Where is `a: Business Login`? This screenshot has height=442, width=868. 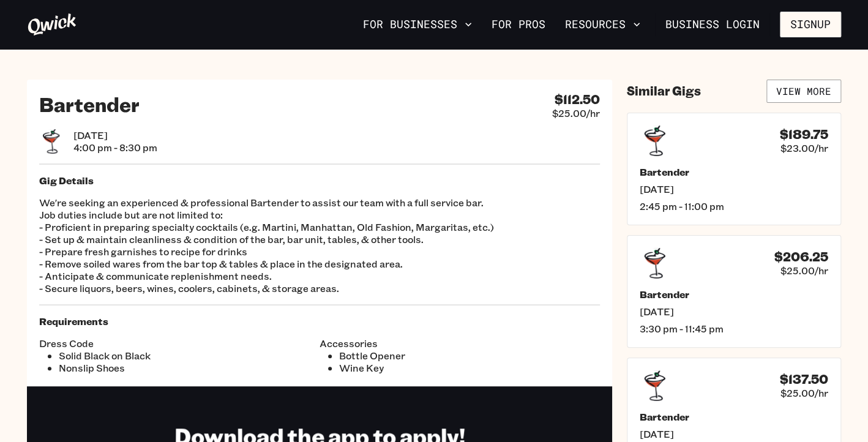 a: Business Login is located at coordinates (713, 25).